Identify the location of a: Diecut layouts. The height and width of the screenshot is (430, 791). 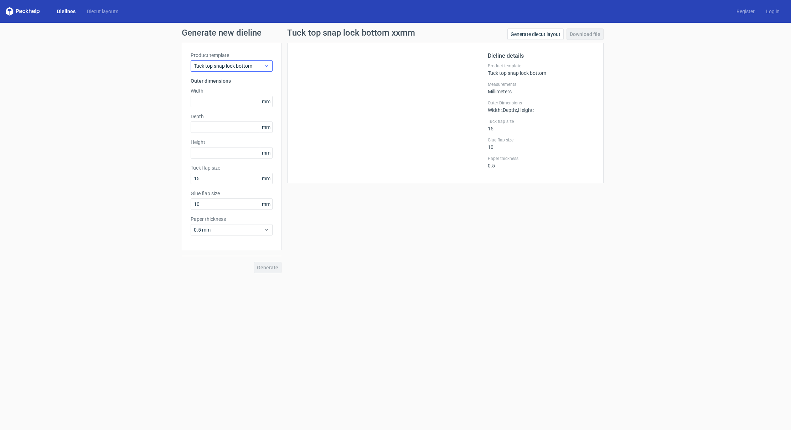
(103, 11).